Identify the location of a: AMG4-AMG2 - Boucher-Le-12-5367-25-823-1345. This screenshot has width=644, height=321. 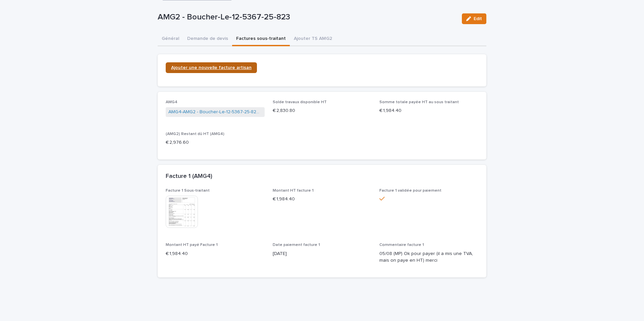
(215, 112).